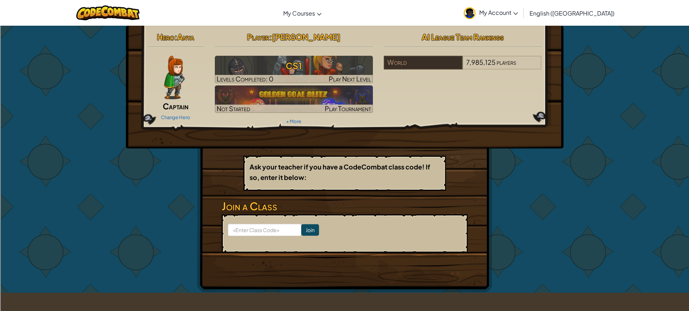 The image size is (689, 311). I want to click on span: My Account, so click(498, 12).